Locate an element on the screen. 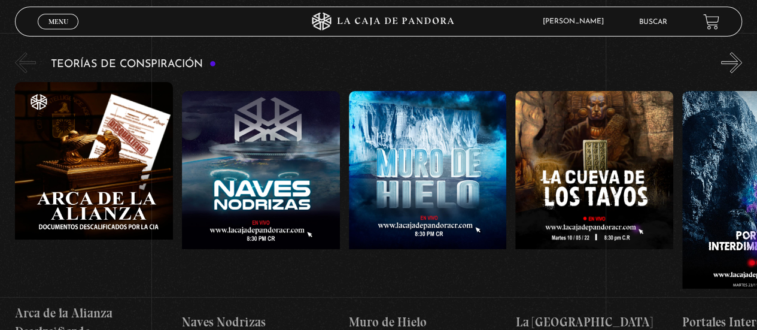  h3: Teorías de Conspiración is located at coordinates (134, 64).